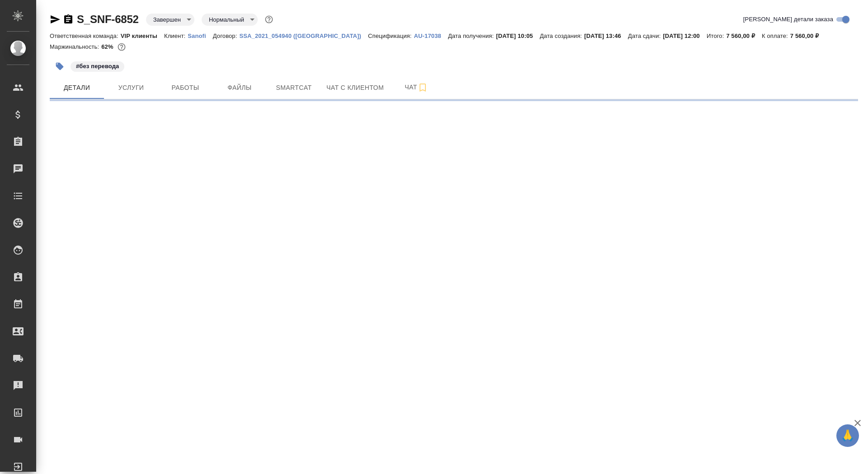 This screenshot has height=474, width=868. Describe the element at coordinates (716, 36) in the screenshot. I see `p: Итого:` at that location.